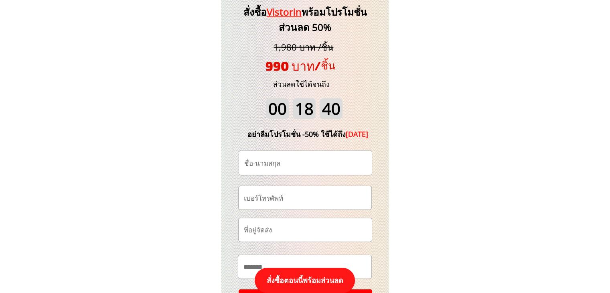 The image size is (610, 293). Describe the element at coordinates (303, 47) in the screenshot. I see `span: 1,980 บาท /ชิ้น` at that location.